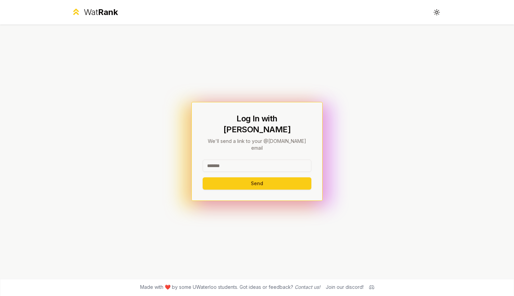 The height and width of the screenshot is (296, 514). Describe the element at coordinates (344, 288) in the screenshot. I see `div: Join our discord!` at that location.